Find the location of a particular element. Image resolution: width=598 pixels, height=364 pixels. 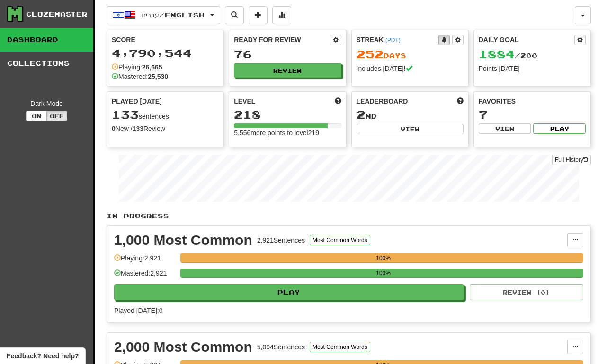

button: Add sentence to collection is located at coordinates (258, 15).